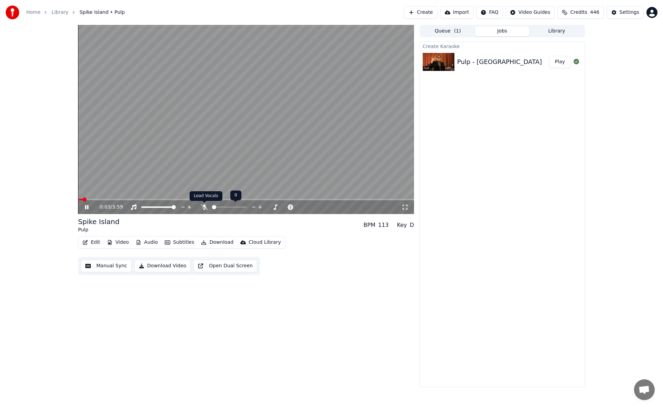 The image size is (663, 407). What do you see at coordinates (530, 12) in the screenshot?
I see `button: Video Guides` at bounding box center [530, 12].